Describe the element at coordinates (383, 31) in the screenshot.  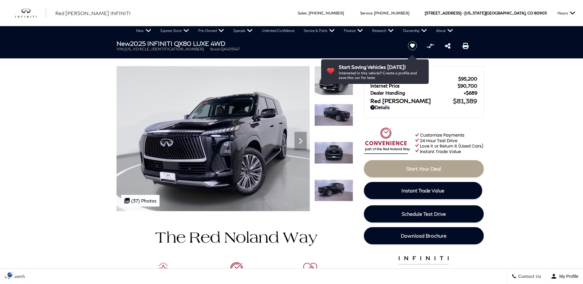
I see `a: Research` at that location.